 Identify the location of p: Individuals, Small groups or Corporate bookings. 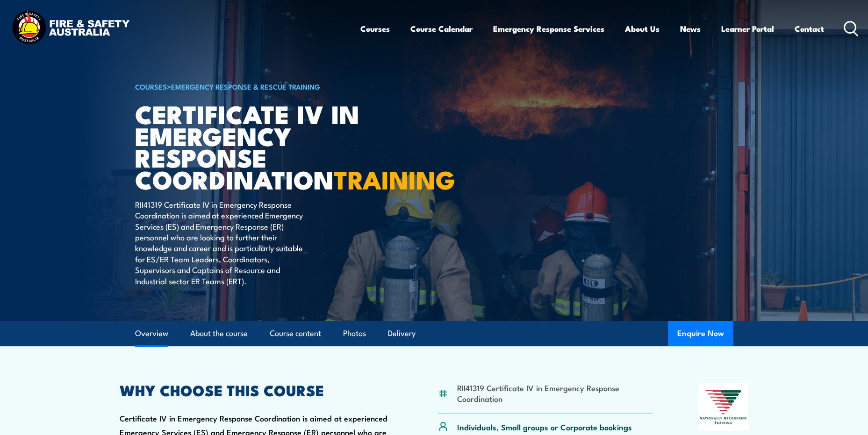
(545, 427).